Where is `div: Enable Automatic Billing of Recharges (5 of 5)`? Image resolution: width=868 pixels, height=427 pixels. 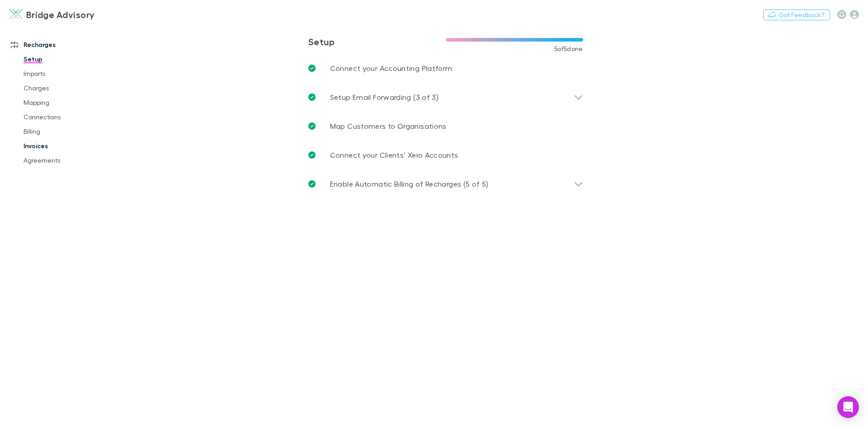
div: Enable Automatic Billing of Recharges (5 of 5) is located at coordinates (446, 184).